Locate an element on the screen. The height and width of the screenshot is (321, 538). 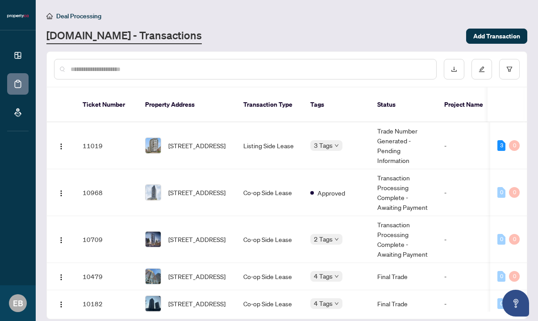
td: 10968 is located at coordinates (107, 192).